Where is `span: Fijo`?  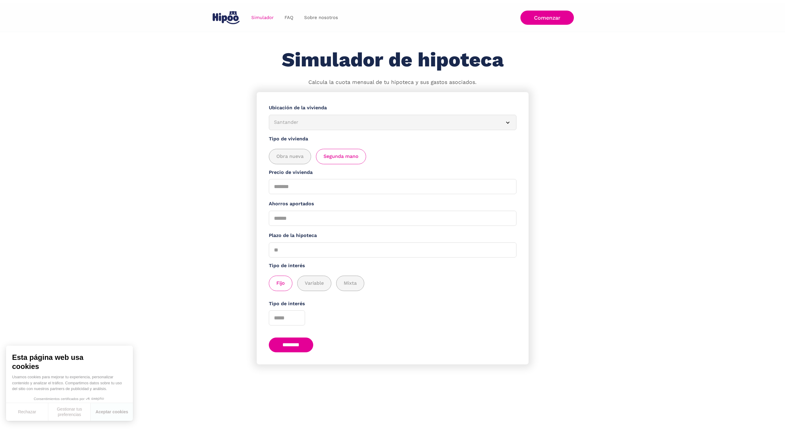 span: Fijo is located at coordinates (281, 283).